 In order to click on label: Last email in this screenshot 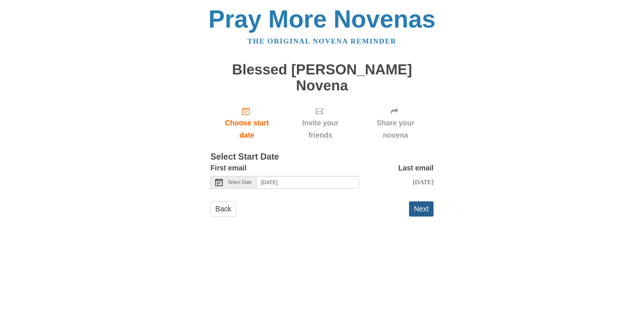, I will do `click(416, 168)`.